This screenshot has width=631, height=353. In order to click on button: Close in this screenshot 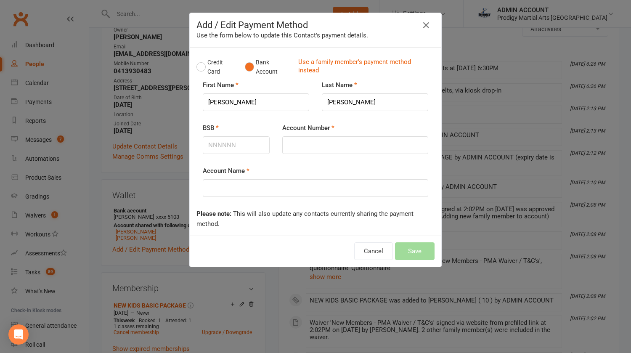, I will do `click(426, 25)`.